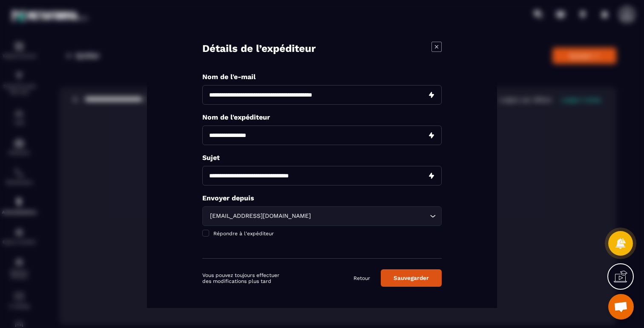 This screenshot has height=328, width=644. What do you see at coordinates (621, 306) in the screenshot?
I see `div: Ouvrir le chat` at bounding box center [621, 306].